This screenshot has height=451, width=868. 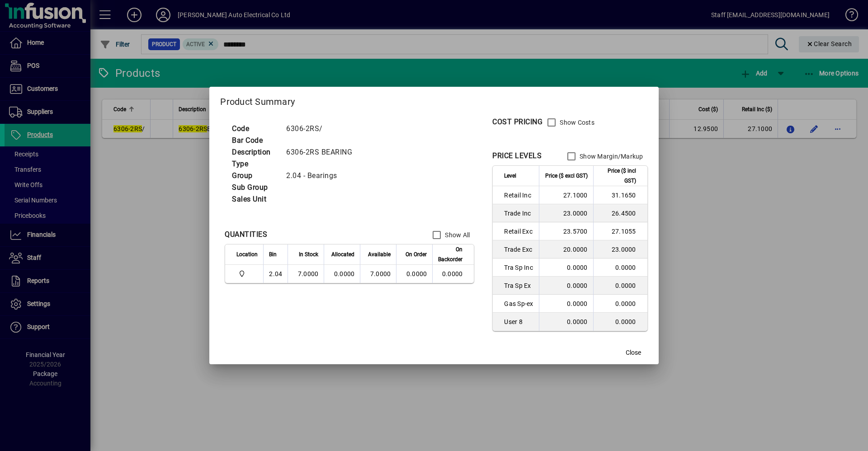 I want to click on span: Close, so click(x=633, y=353).